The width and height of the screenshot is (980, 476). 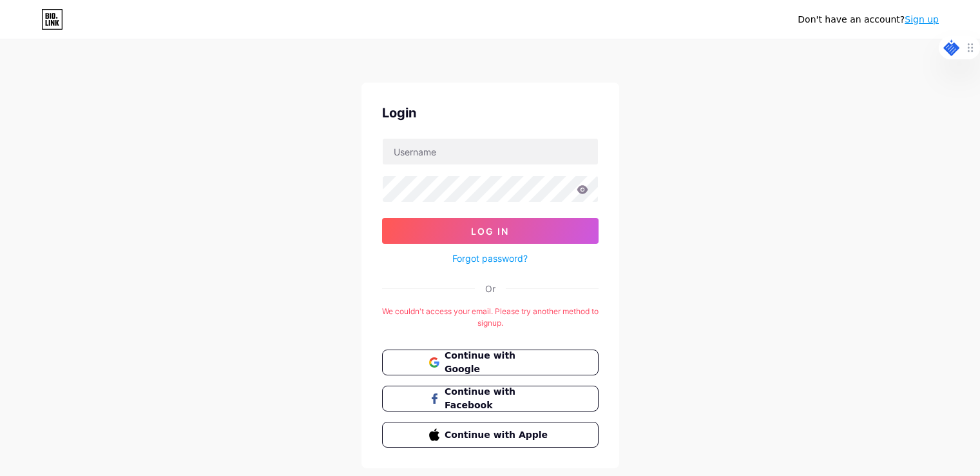 I want to click on a: Continue with Google, so click(x=490, y=362).